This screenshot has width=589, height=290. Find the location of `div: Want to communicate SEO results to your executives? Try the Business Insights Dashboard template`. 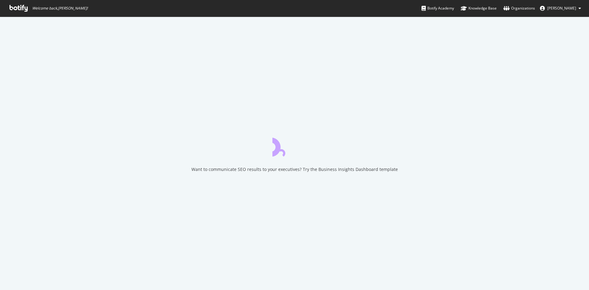

div: Want to communicate SEO results to your executives? Try the Business Insights Dashboard template is located at coordinates (295, 169).